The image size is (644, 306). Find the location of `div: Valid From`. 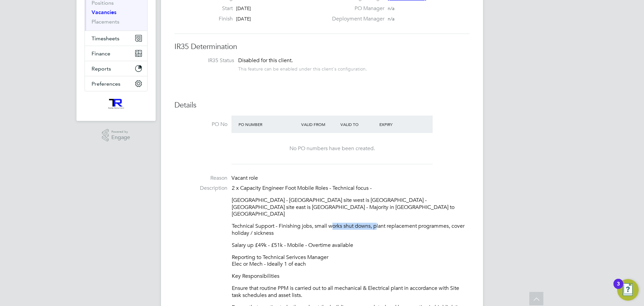

div: Valid From is located at coordinates (319, 124).